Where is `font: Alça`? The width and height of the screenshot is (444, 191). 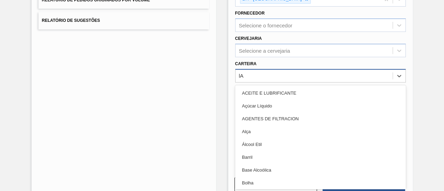 font: Alça is located at coordinates (247, 132).